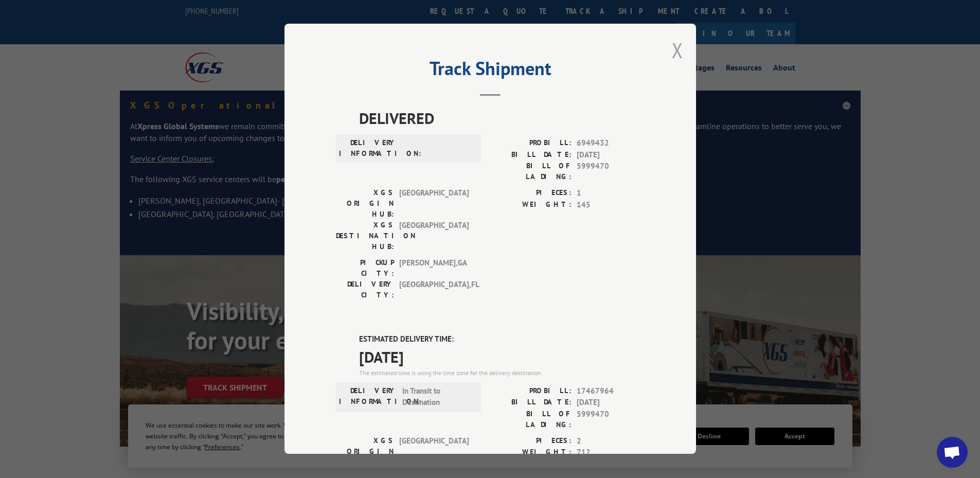  I want to click on label: PICKUP CITY:, so click(364, 268).